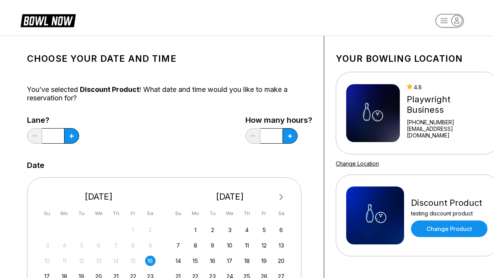 The width and height of the screenshot is (494, 278). I want to click on div: testing discount product, so click(449, 213).